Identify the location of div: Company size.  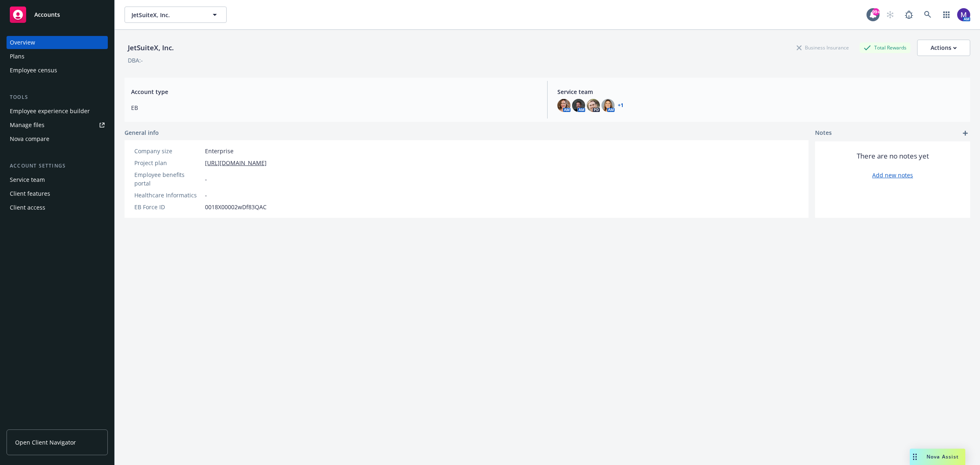
(168, 150).